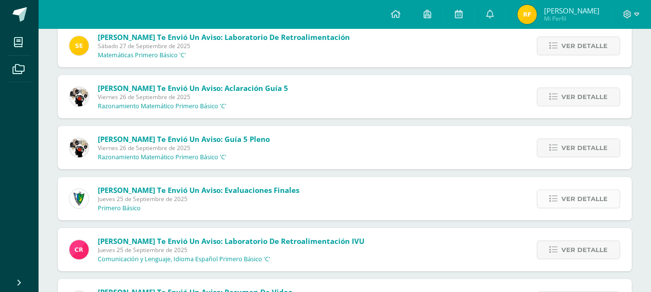  I want to click on span: Sábado 27 de Septiembre de 2025, so click(224, 46).